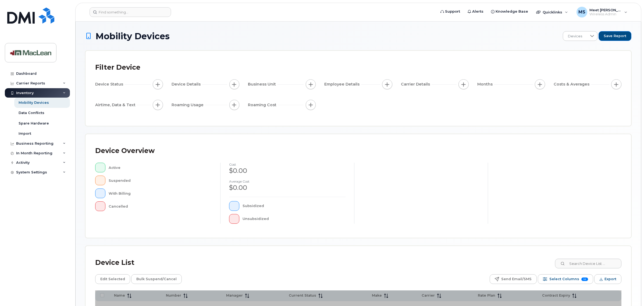 This screenshot has width=644, height=306. What do you see at coordinates (113, 279) in the screenshot?
I see `span: Edit Selected` at bounding box center [113, 279].